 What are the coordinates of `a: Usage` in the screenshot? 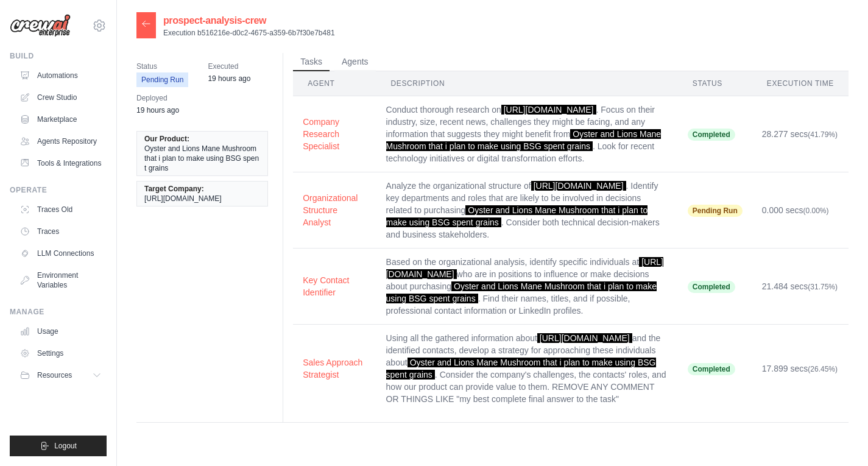 It's located at (60, 332).